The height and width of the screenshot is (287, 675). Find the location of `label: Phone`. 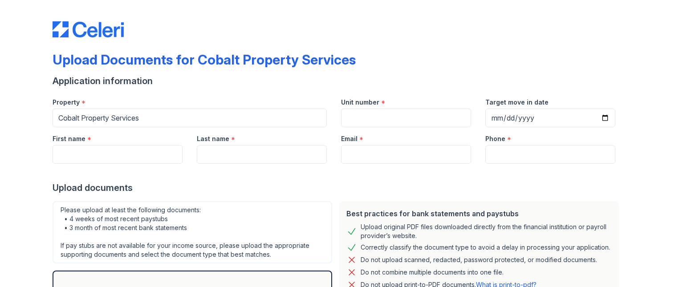

label: Phone is located at coordinates (495, 139).